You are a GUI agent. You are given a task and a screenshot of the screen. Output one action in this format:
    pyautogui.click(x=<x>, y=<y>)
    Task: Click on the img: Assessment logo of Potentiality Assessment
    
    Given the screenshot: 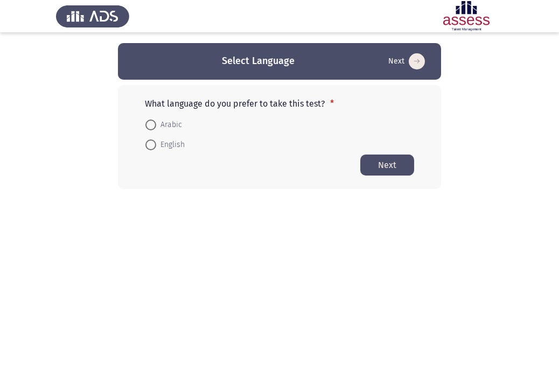 What is the action you would take?
    pyautogui.click(x=466, y=16)
    